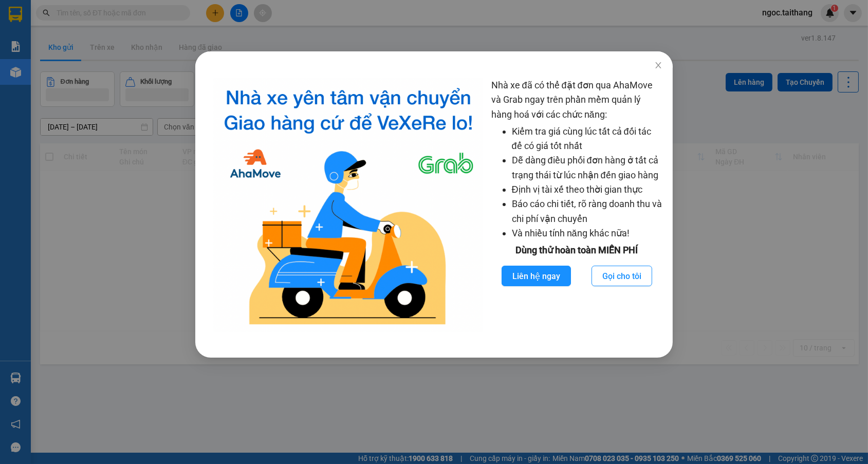 This screenshot has height=464, width=868. Describe the element at coordinates (577, 205) in the screenshot. I see `div: Nhà xe đã có thể đặt đơn qua AhaMove và Grab ngay trên phần mềm quản lý hàng hoá với các chức năng:` at that location.